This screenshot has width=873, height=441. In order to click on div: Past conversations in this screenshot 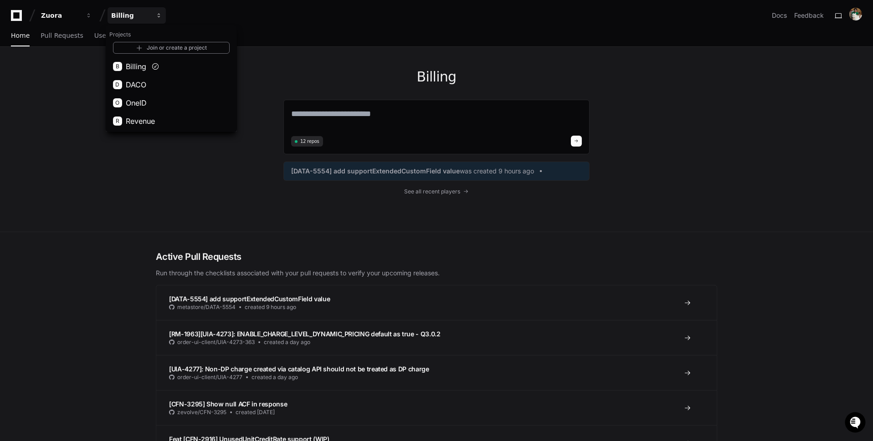, I will do `click(34, 102)`.